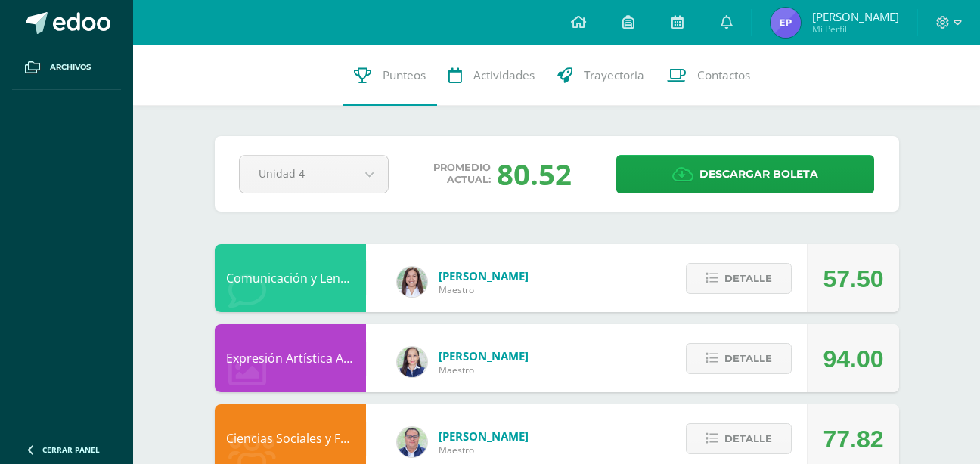 The image size is (980, 464). Describe the element at coordinates (853, 359) in the screenshot. I see `div: 94.00` at that location.